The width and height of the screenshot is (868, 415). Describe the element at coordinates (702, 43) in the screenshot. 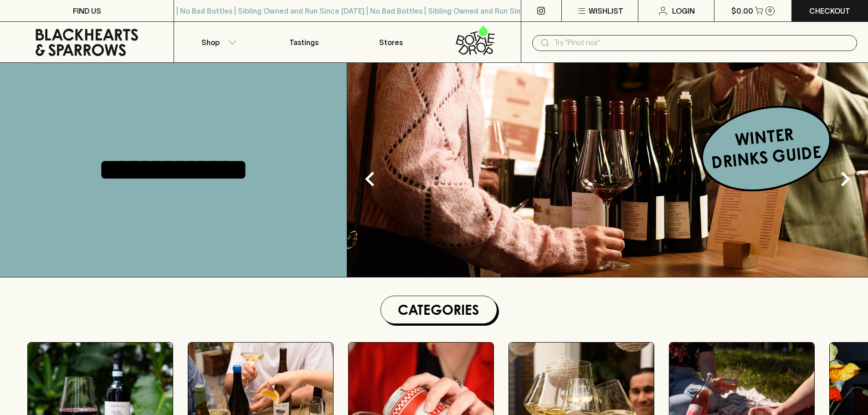

I see `input: Try "Pinot noir"` at that location.